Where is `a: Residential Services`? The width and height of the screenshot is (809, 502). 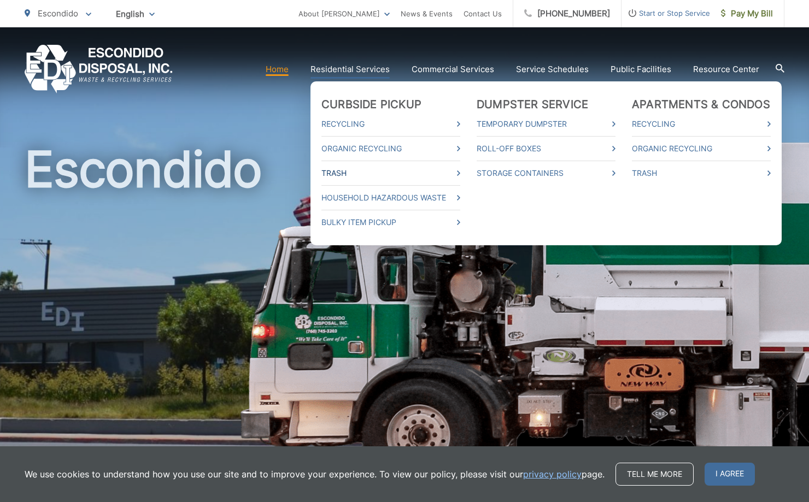
a: Residential Services is located at coordinates (350, 69).